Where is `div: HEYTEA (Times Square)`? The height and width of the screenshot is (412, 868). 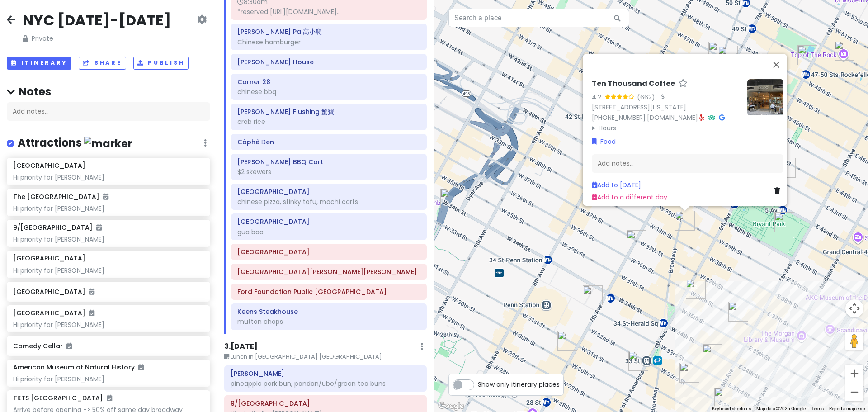
div: HEYTEA (Times Square) is located at coordinates (719, 52).